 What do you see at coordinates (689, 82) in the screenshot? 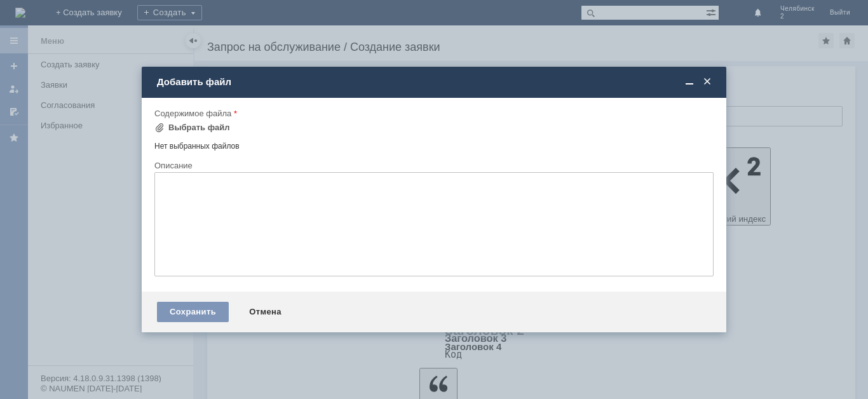
I see `span: Свернуть (Ctrl + M)` at bounding box center [689, 82].